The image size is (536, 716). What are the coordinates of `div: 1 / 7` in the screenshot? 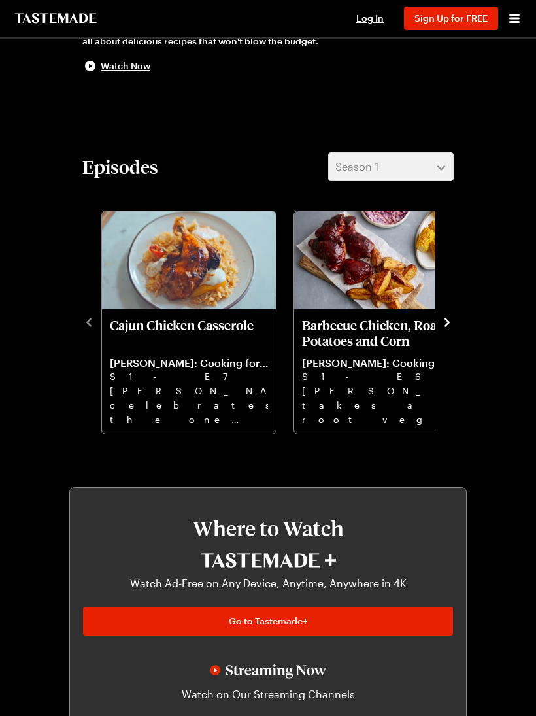 It's located at (197, 321).